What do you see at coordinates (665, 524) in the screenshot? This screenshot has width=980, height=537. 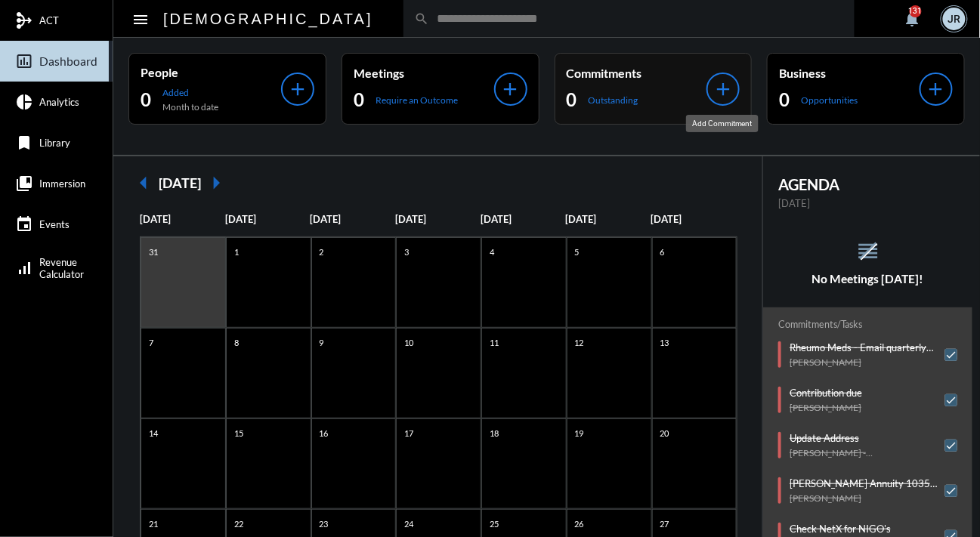 I see `p: 27` at bounding box center [665, 524].